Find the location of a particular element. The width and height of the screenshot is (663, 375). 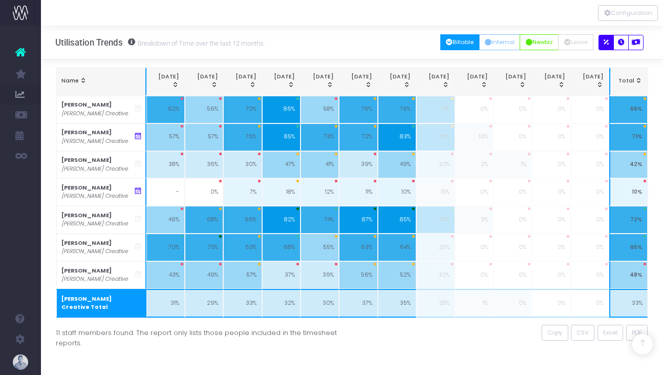

small: Breakdown of Time over the last 12 months. is located at coordinates (200, 42).